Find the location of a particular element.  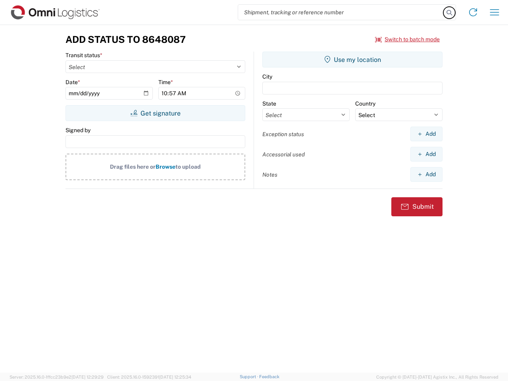

label: Exception status is located at coordinates (283, 134).